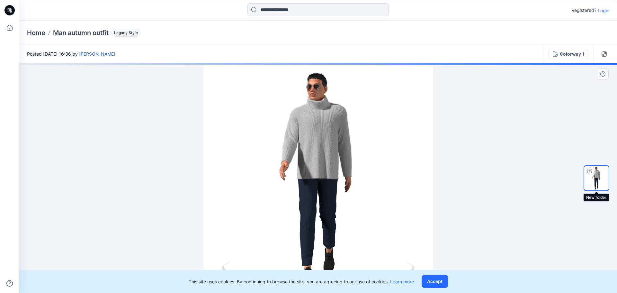 The width and height of the screenshot is (617, 293). I want to click on a: Learn more, so click(402, 281).